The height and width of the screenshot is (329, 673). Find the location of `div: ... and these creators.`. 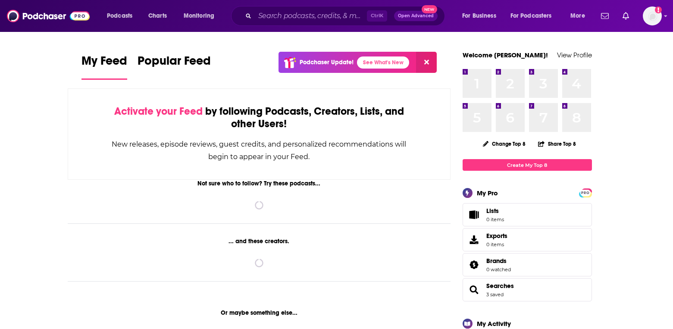

div: ... and these creators. is located at coordinates (259, 241).